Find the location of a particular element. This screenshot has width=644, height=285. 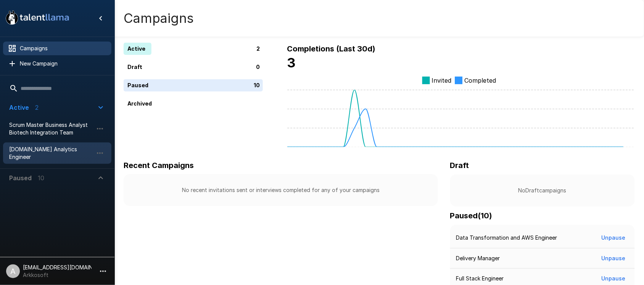

b: Recent Campaigns is located at coordinates (159, 165).